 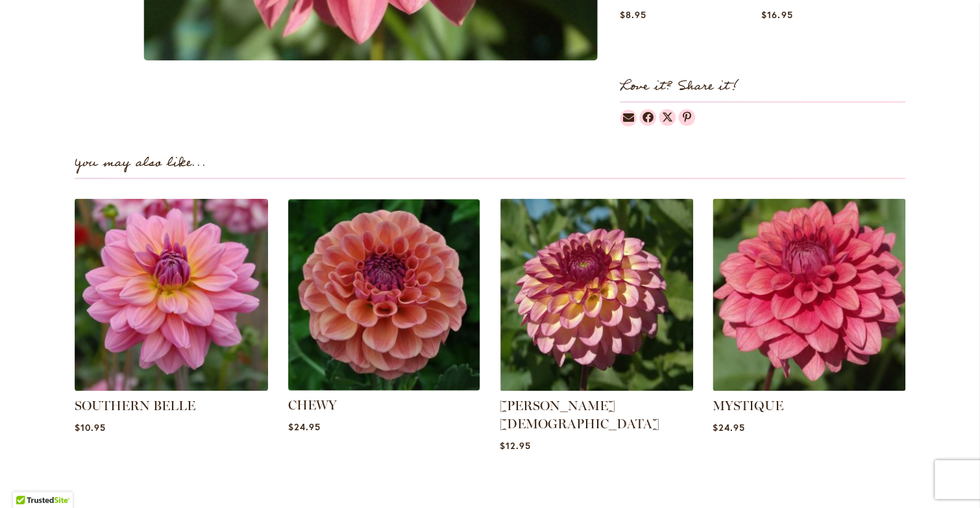 What do you see at coordinates (171, 295) in the screenshot?
I see `img: SOUTHERN BELLE` at bounding box center [171, 295].